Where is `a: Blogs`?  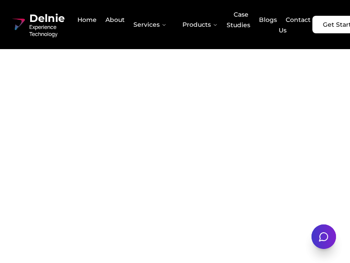 a: Blogs is located at coordinates (264, 25).